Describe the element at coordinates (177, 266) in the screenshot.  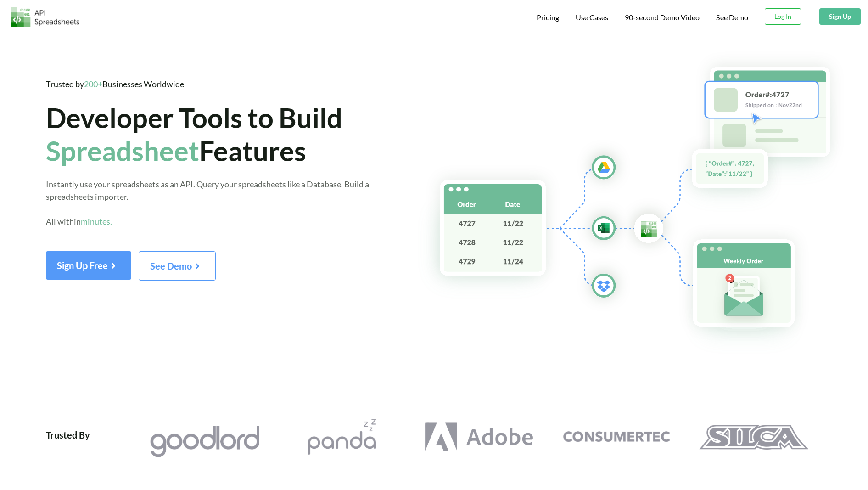
I see `span: See Demo` at that location.